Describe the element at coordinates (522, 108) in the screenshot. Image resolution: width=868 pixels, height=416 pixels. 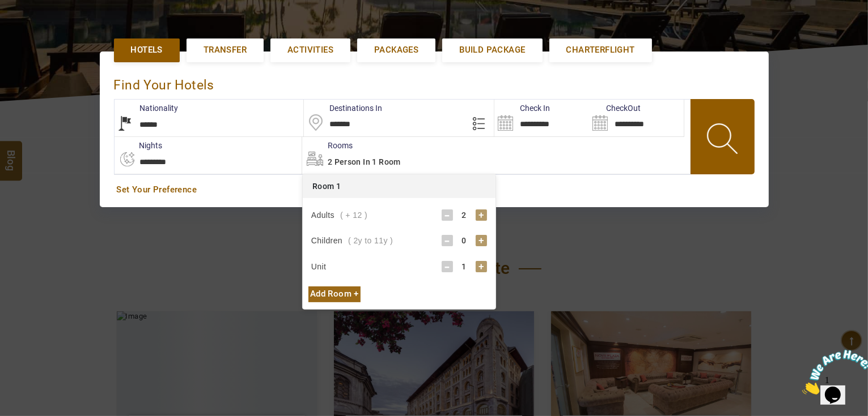
I see `label: Check In` at that location.